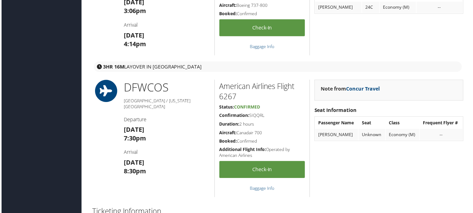  I want to click on strong: 7:30pm, so click(134, 139).